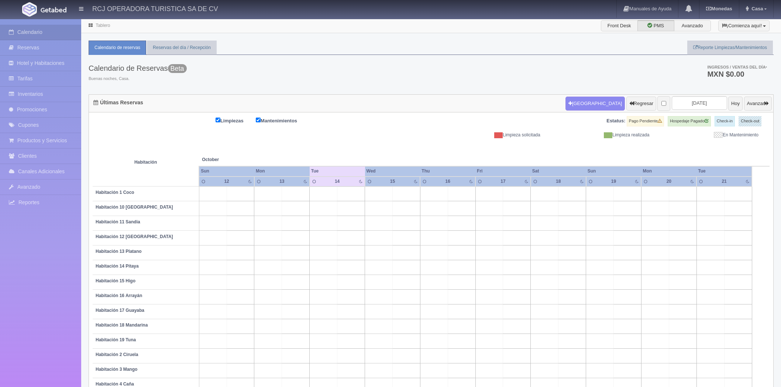 The width and height of the screenshot is (781, 387). What do you see at coordinates (181, 48) in the screenshot?
I see `a: Reservas del día / Recepción` at bounding box center [181, 48].